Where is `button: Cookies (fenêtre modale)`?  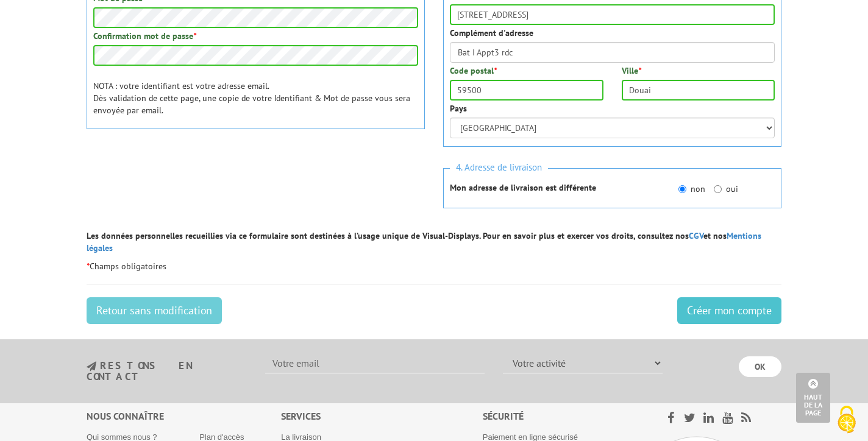 button: Cookies (fenêtre modale) is located at coordinates (847, 420).